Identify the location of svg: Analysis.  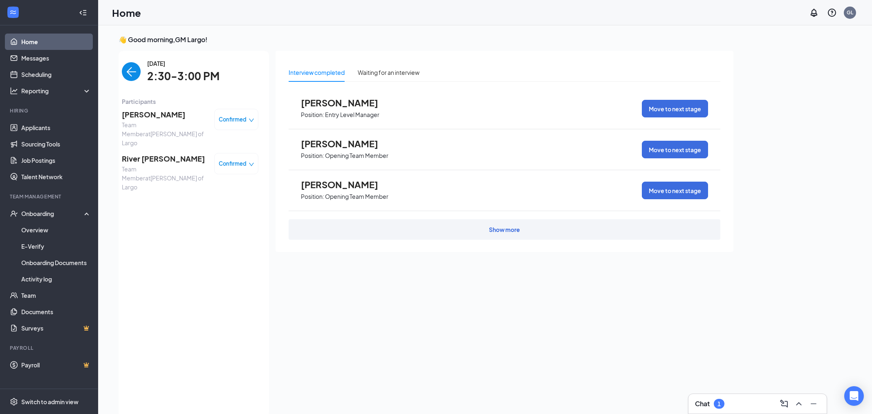
(14, 91).